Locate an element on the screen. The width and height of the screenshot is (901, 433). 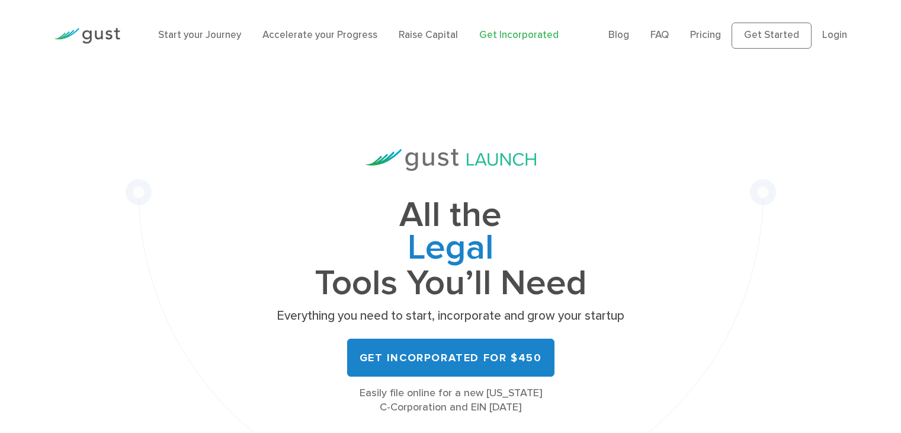
a: Login is located at coordinates (835, 35).